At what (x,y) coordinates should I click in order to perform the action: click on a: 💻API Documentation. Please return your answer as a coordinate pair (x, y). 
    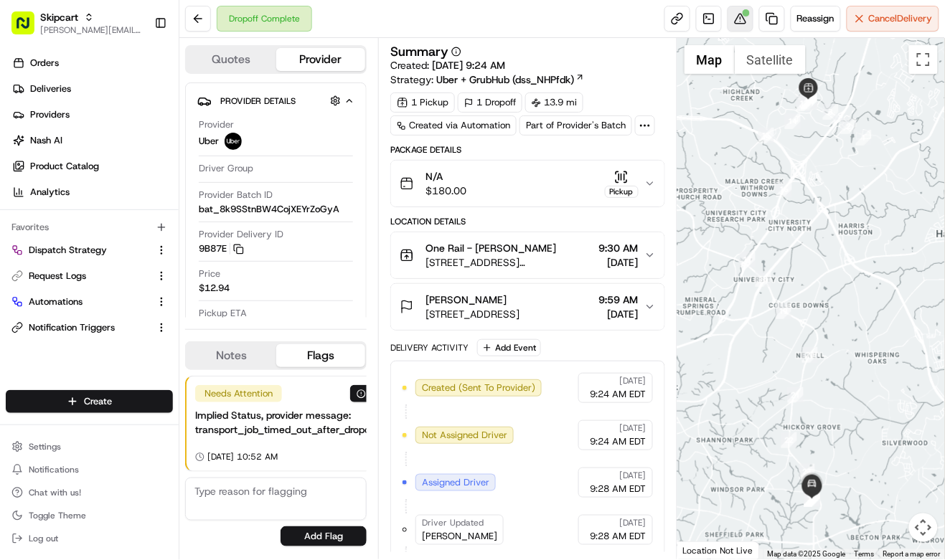
    Looking at the image, I should click on (176, 328).